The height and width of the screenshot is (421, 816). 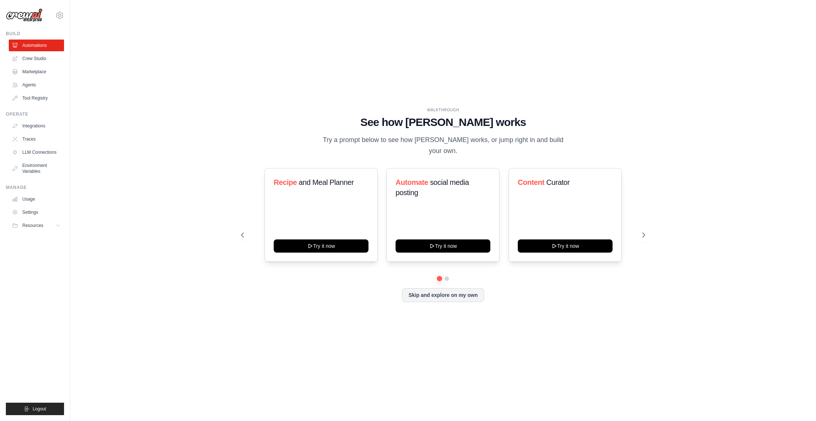 What do you see at coordinates (531, 182) in the screenshot?
I see `span: Content` at bounding box center [531, 182].